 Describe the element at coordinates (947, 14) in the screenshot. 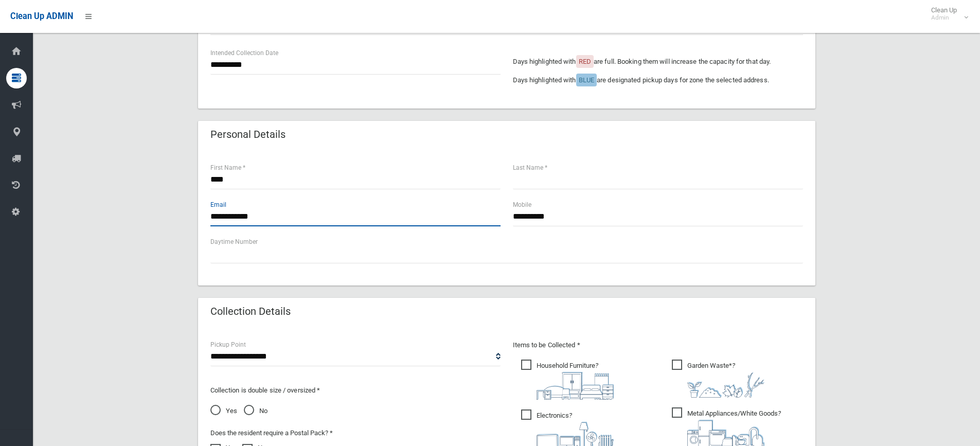

I see `span: Clean Up` at that location.